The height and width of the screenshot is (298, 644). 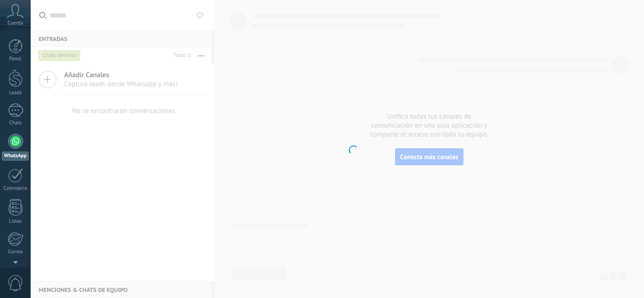 I want to click on div: Chats, so click(x=16, y=123).